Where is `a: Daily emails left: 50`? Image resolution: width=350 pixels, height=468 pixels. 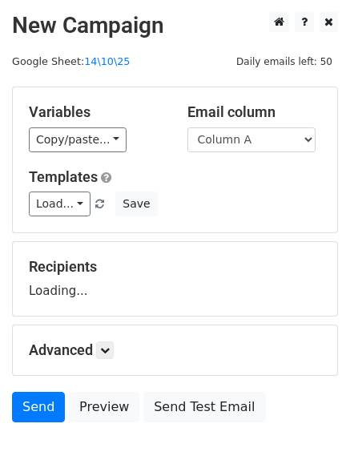 a: Daily emails left: 50 is located at coordinates (284, 61).